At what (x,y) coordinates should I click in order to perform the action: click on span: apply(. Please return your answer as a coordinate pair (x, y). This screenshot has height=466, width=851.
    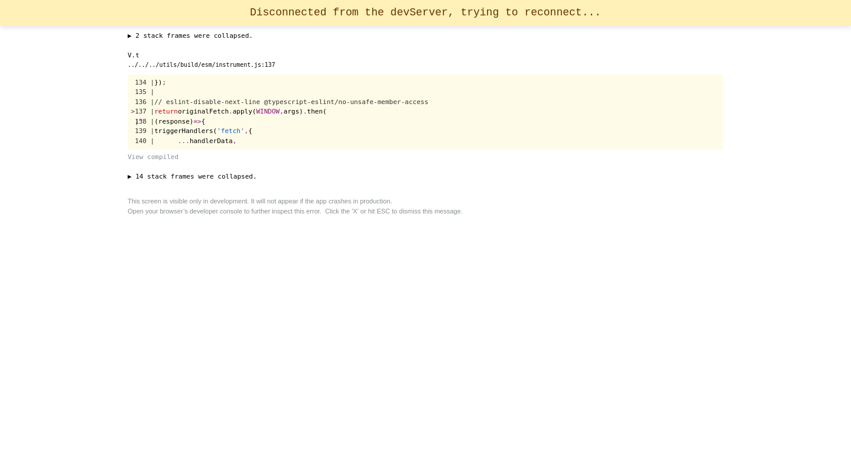
    Looking at the image, I should click on (245, 111).